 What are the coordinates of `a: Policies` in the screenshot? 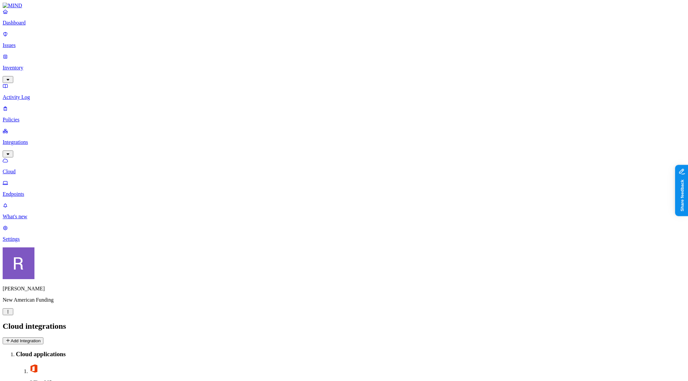 It's located at (344, 114).